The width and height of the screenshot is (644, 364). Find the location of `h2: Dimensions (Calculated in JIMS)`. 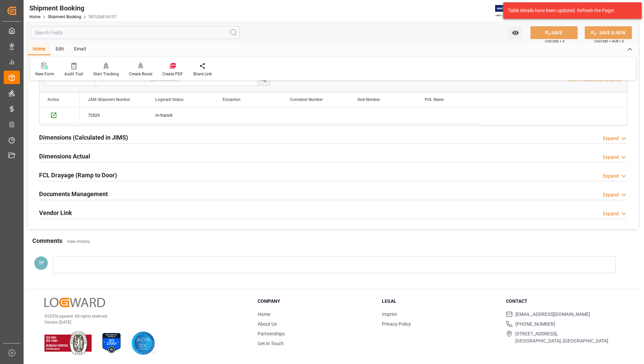

h2: Dimensions (Calculated in JIMS) is located at coordinates (83, 137).